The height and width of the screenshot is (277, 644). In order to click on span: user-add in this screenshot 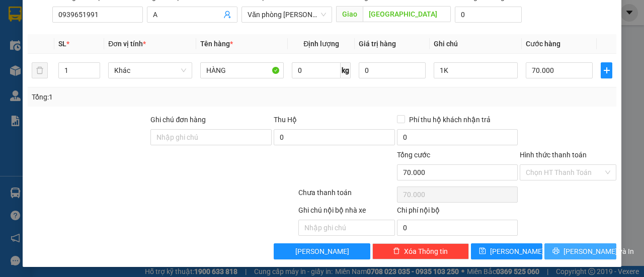, I will do `click(227, 15)`.